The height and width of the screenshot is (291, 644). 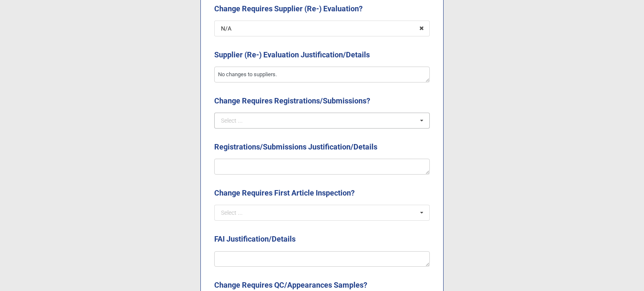 I want to click on textarea: No changes to suppliers., so click(x=322, y=74).